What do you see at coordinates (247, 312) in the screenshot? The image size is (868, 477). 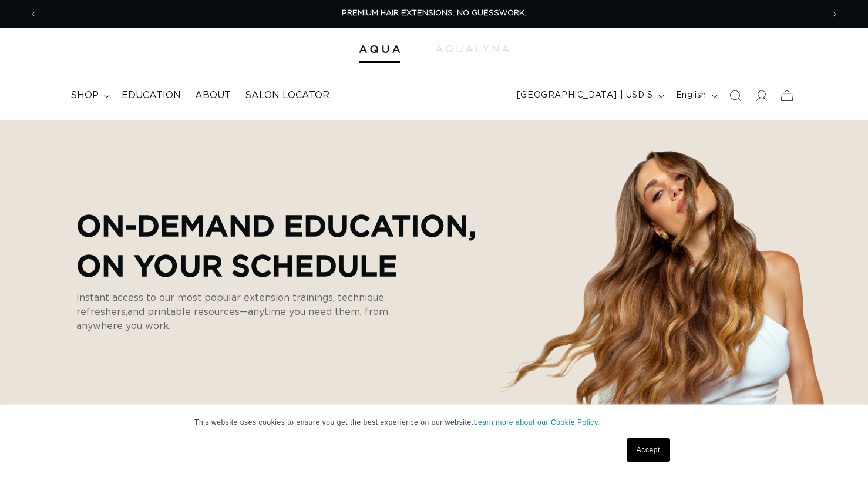 I see `p: Instant access to our most popular extension trainings, technique refreshers,and printable resour...` at bounding box center [247, 312].